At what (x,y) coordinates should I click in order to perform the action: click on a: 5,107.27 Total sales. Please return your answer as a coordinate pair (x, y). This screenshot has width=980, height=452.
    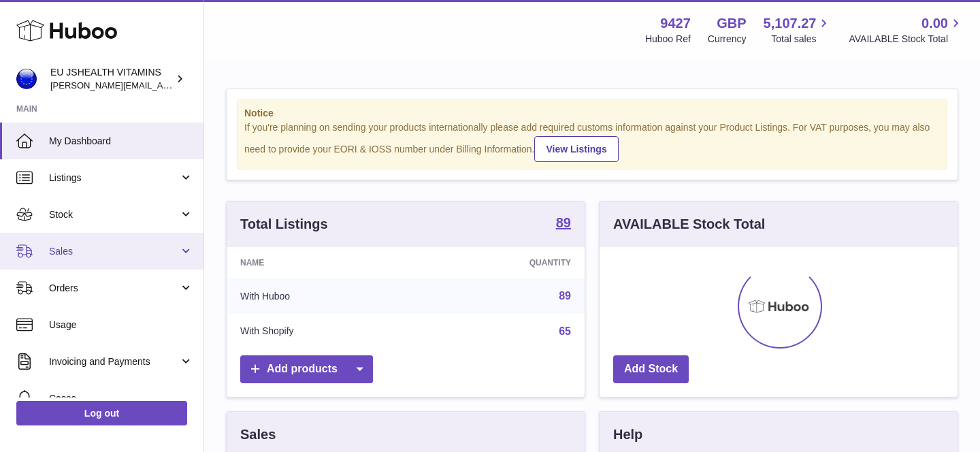
    Looking at the image, I should click on (798, 30).